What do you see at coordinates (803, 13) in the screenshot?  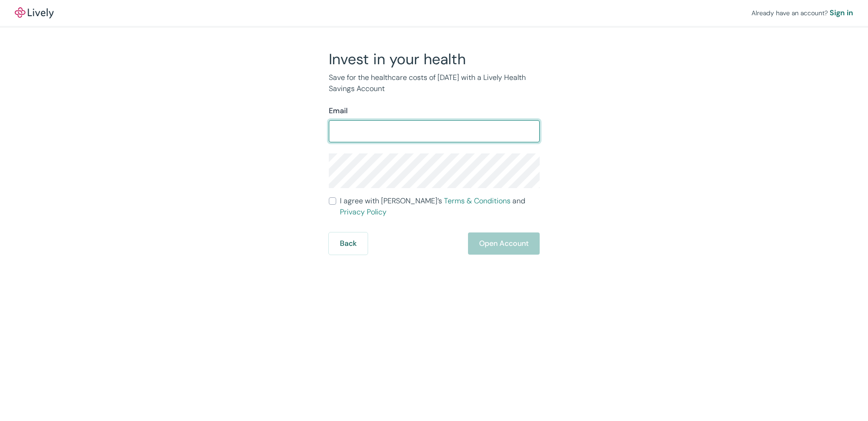 I see `div: Already have an account?` at bounding box center [803, 13].